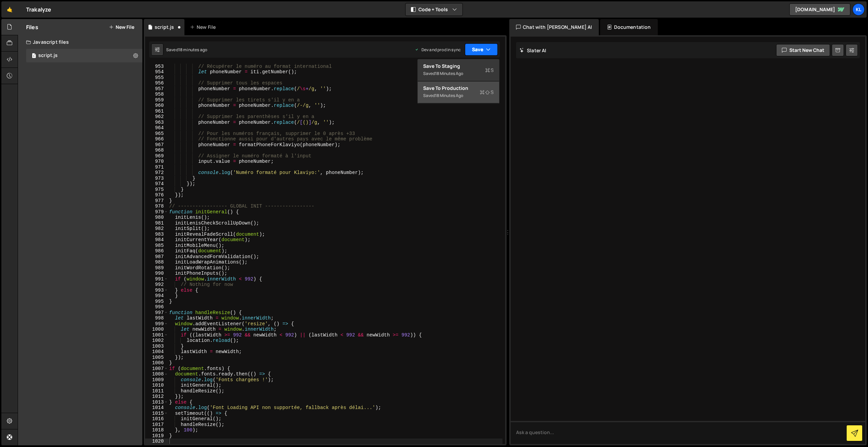  What do you see at coordinates (156, 251) in the screenshot?
I see `div: 986` at bounding box center [156, 251].